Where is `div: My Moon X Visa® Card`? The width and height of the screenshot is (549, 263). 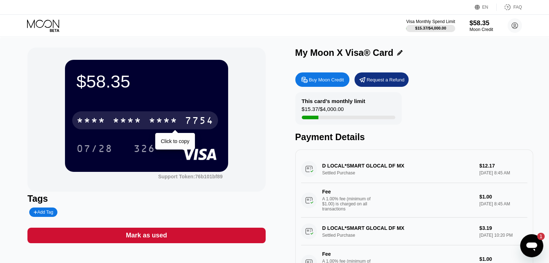
div: My Moon X Visa® Card is located at coordinates (344, 53).